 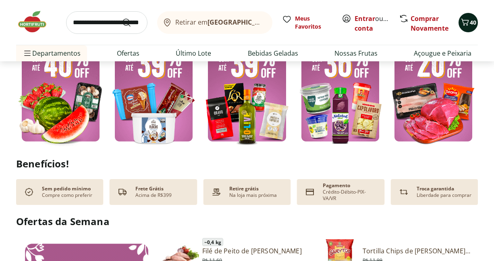 I want to click on p: Acima de R$399, so click(x=154, y=195).